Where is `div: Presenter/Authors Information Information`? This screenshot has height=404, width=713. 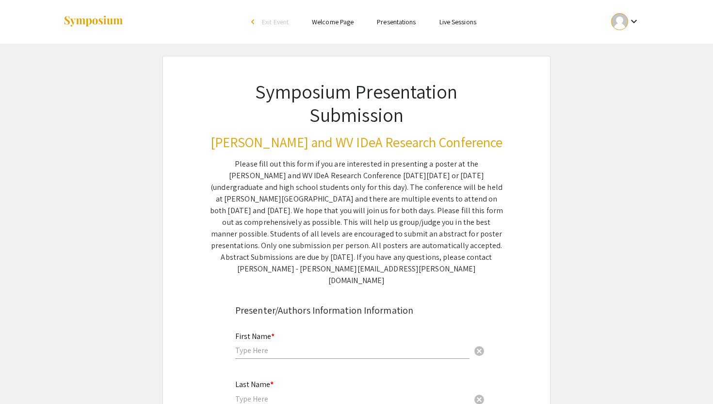 div: Presenter/Authors Information Information is located at coordinates (357, 310).